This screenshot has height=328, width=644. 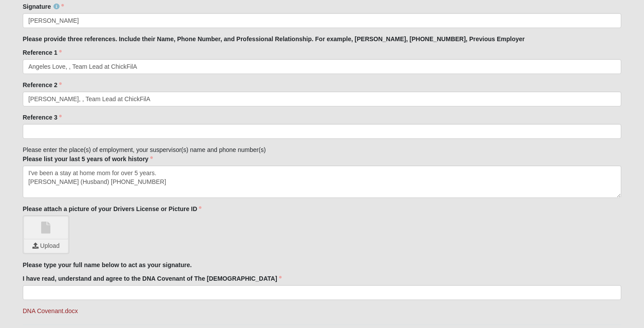 I want to click on strong: Please type your full name below to act as your signature., so click(x=107, y=265).